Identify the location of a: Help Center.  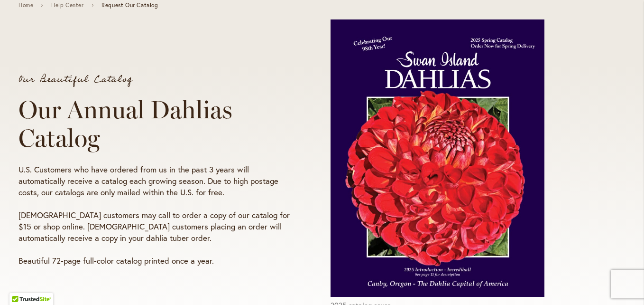
(68, 5).